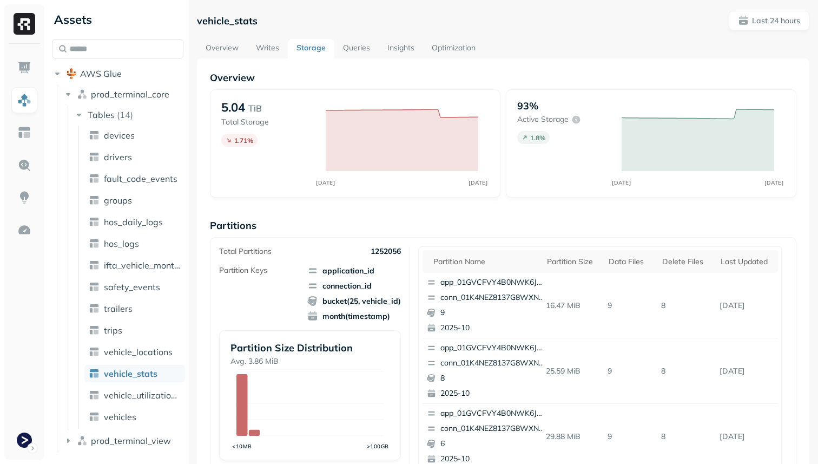  What do you see at coordinates (142, 395) in the screenshot?
I see `span: vehicle_utilization_day` at bounding box center [142, 395].